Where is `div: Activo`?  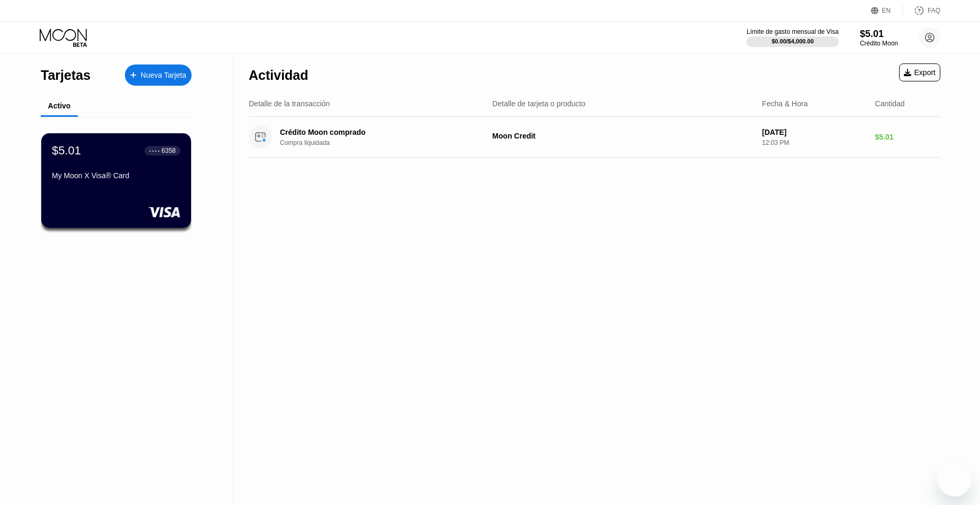 div: Activo is located at coordinates (60, 106).